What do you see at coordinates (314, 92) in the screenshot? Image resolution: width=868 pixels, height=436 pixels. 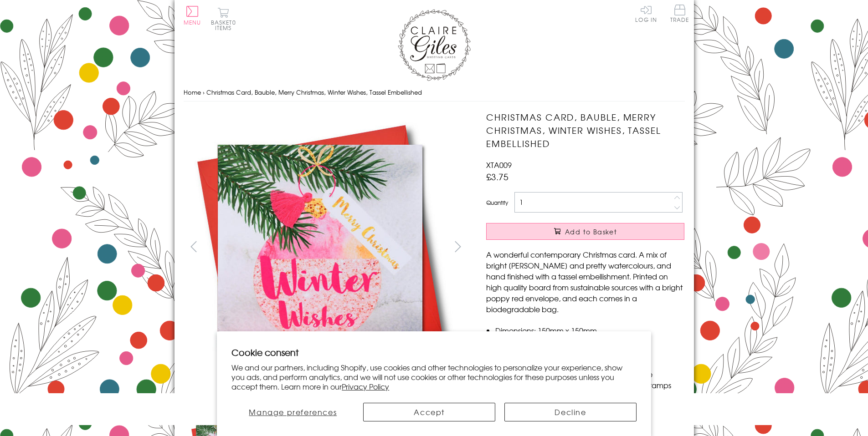 I see `span: Christmas Card, Bauble, Merry Christmas, Winter Wishes, Tassel Embellished` at bounding box center [314, 92].